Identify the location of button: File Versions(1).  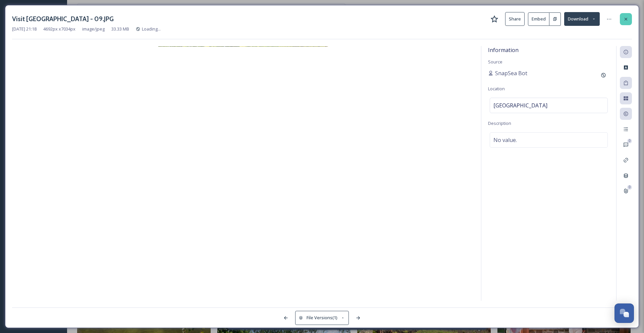
(322, 318).